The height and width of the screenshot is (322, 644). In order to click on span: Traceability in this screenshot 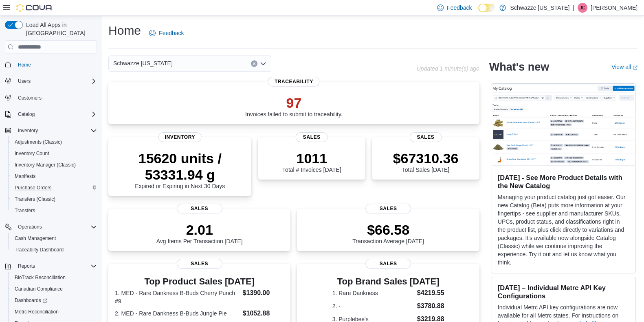, I will do `click(294, 81)`.